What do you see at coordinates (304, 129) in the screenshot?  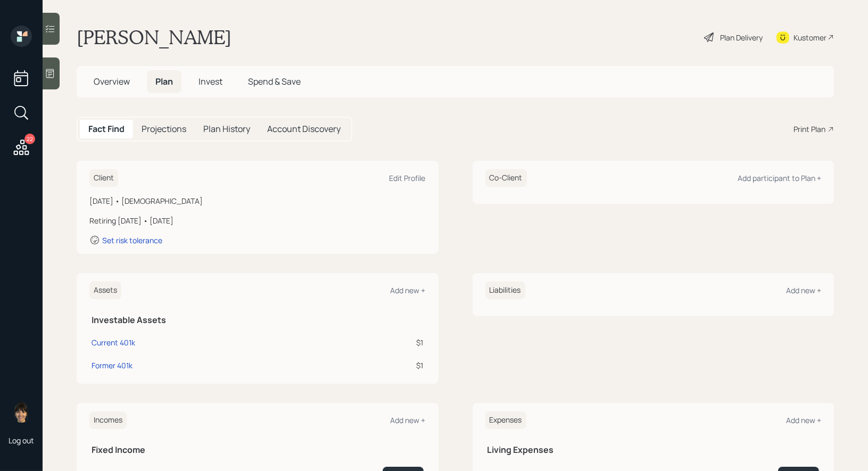 I see `h5: Account Discovery` at bounding box center [304, 129].